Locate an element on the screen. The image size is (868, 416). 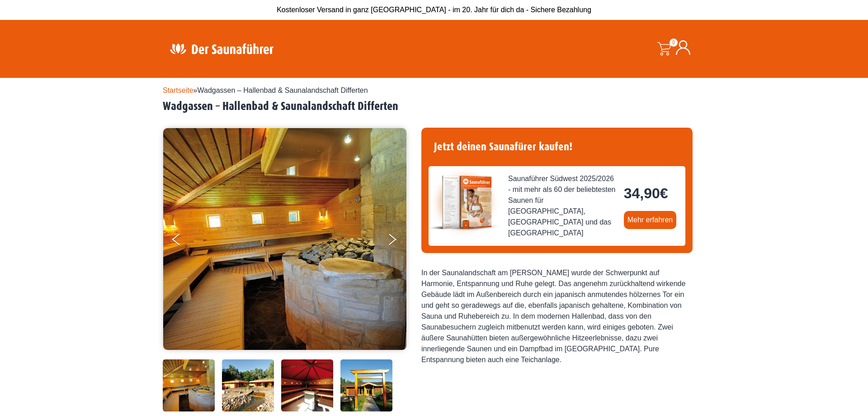
button: Next is located at coordinates (398, 242).